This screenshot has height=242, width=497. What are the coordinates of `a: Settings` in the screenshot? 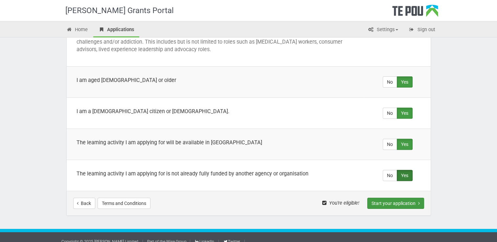 It's located at (383, 30).